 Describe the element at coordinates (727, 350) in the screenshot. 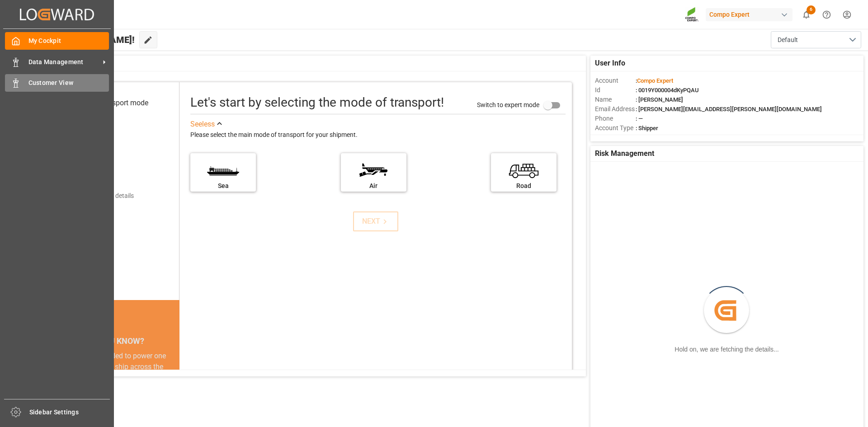

I see `div: Hold on, we are fetching the details...` at that location.